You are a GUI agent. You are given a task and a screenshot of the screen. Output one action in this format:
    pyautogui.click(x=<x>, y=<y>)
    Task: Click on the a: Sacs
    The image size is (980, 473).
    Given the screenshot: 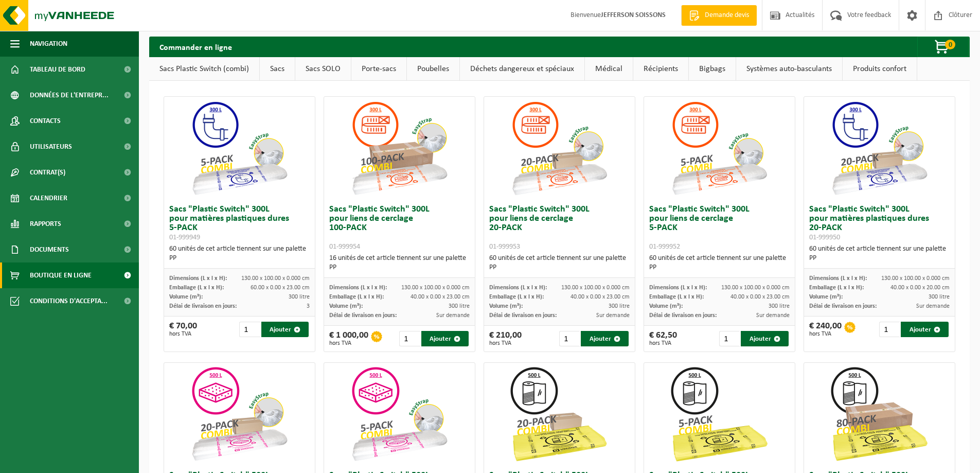 What is the action you would take?
    pyautogui.click(x=277, y=69)
    